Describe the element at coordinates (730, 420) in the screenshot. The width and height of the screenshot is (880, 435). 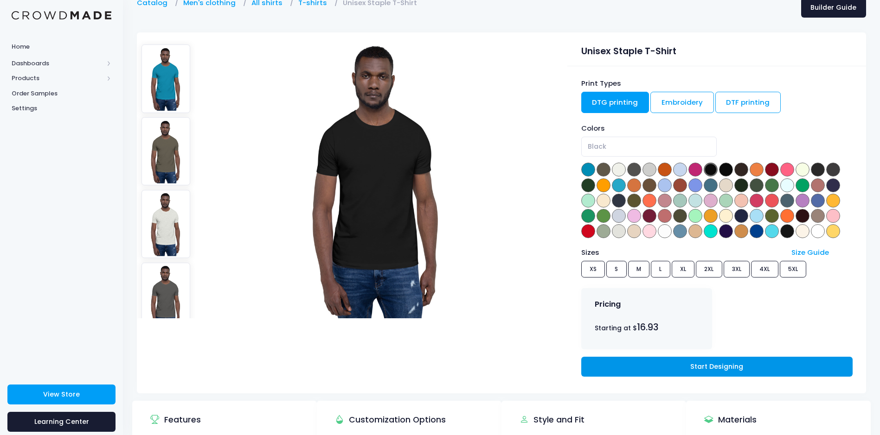
I see `div: Materials` at that location.